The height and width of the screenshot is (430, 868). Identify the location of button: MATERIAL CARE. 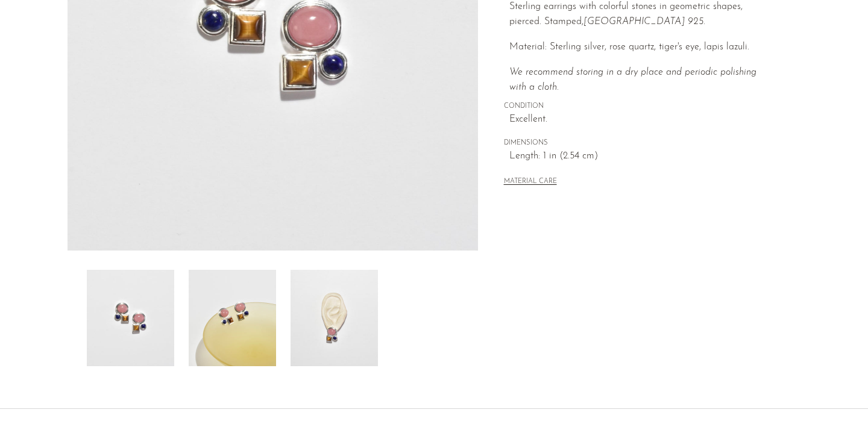
(530, 182).